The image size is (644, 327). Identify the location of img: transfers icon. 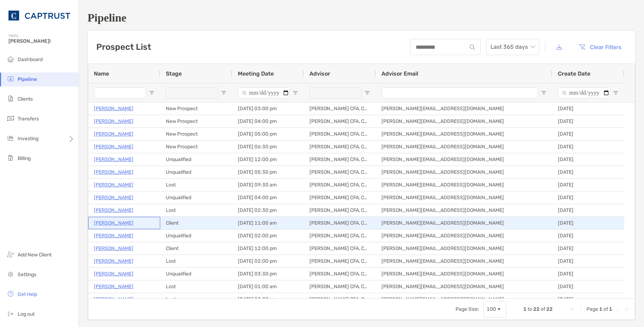
(10, 118).